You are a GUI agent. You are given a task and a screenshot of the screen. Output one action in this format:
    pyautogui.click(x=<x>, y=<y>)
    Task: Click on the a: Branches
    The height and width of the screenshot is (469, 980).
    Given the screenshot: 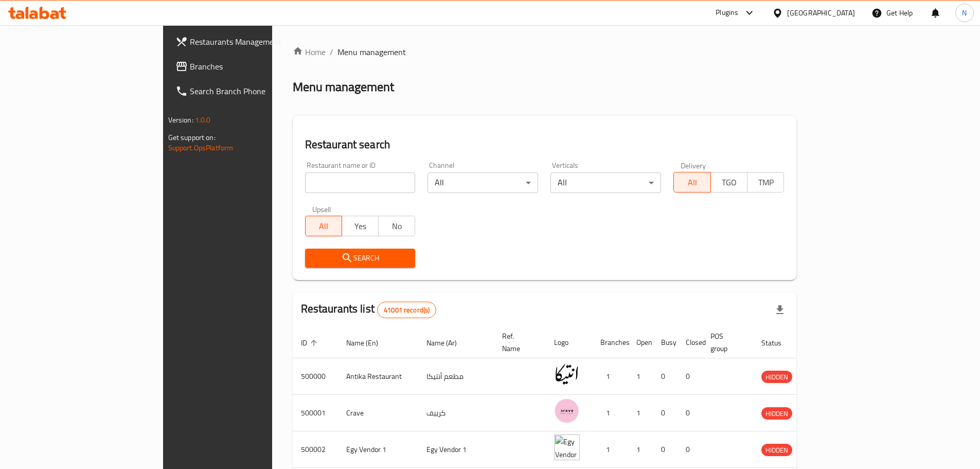 What is the action you would take?
    pyautogui.click(x=247, y=67)
    